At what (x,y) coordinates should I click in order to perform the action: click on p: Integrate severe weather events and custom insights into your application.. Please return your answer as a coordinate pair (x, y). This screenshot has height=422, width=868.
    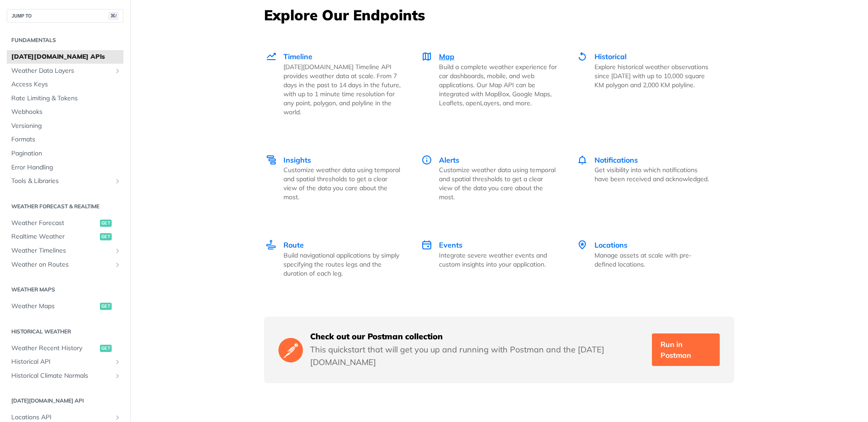
    Looking at the image, I should click on (497, 260).